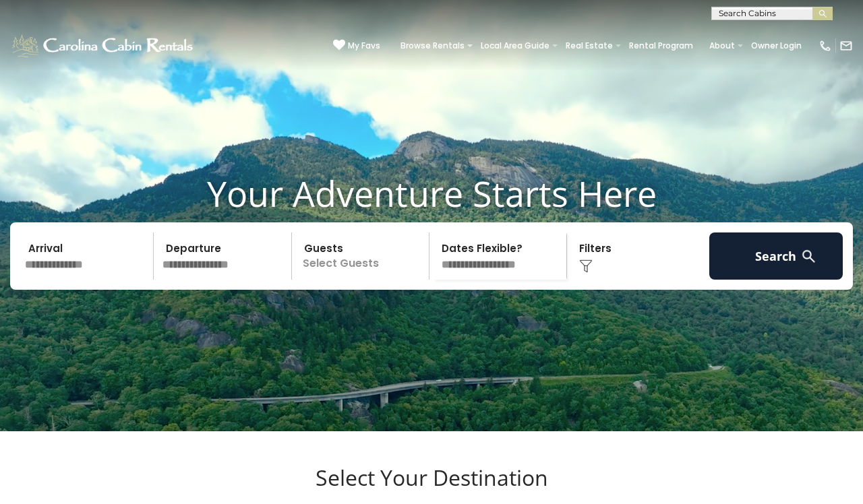  I want to click on a: Owner Login, so click(776, 46).